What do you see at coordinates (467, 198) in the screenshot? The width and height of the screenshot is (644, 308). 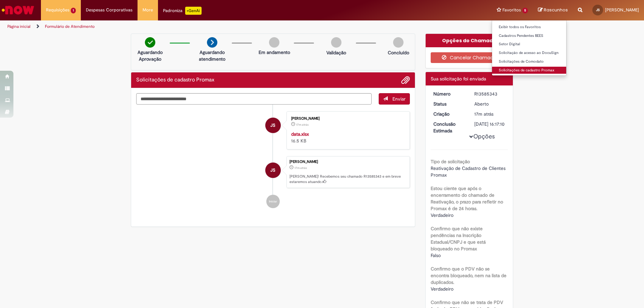 I see `b: Estou ciente que após o encerramento do chamado de Reativação, o prazo para refletir no Promax é ...` at bounding box center [467, 198].